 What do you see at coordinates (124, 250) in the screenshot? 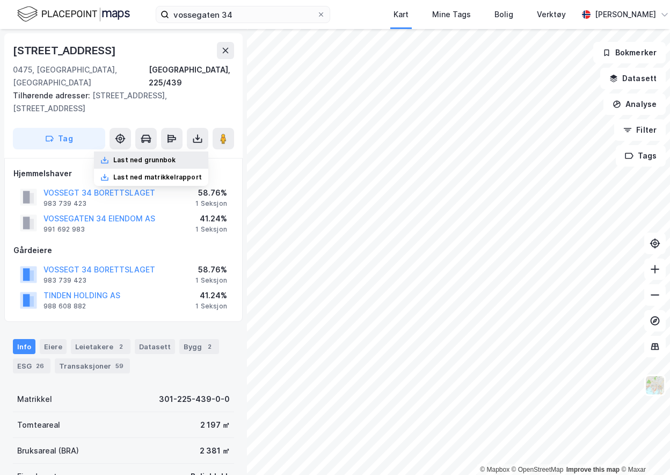
I see `div: Gårdeiere` at bounding box center [124, 250].